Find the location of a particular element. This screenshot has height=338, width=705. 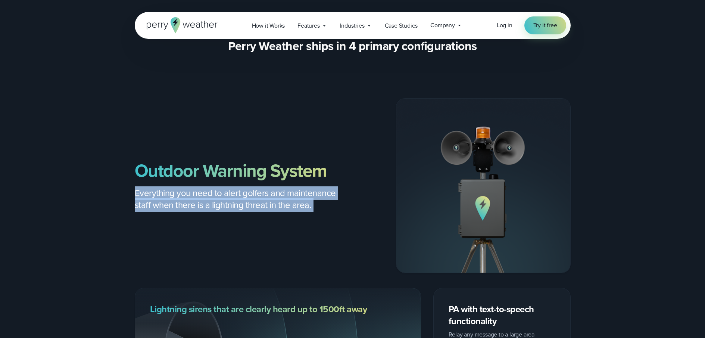

p: Perry Weather ships in 4 primary configurations is located at coordinates (352, 46).